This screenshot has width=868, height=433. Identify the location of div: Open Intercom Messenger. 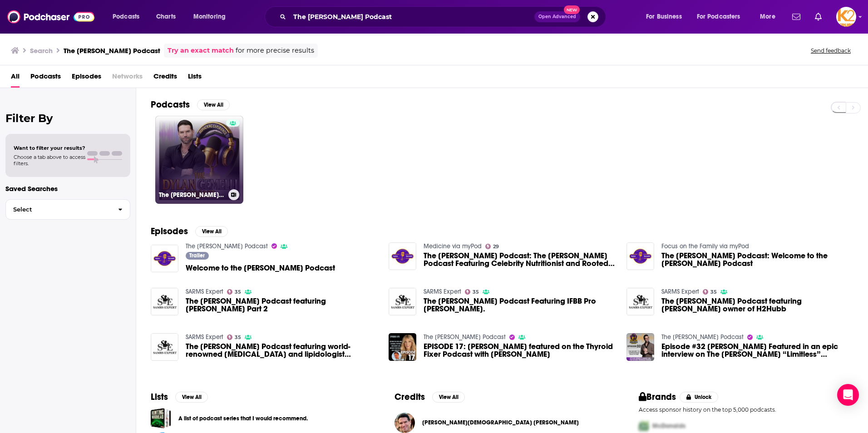
(848, 395).